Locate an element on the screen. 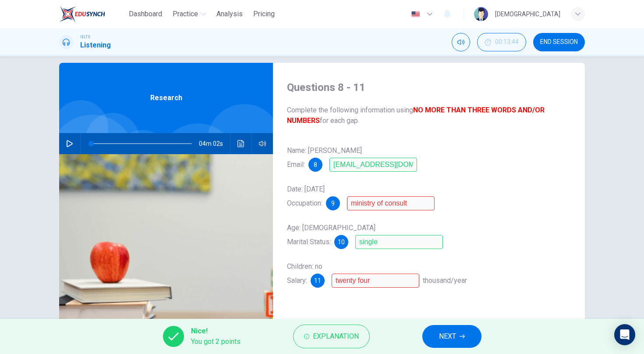 This screenshot has height=354, width=644. img: en is located at coordinates (416, 14).